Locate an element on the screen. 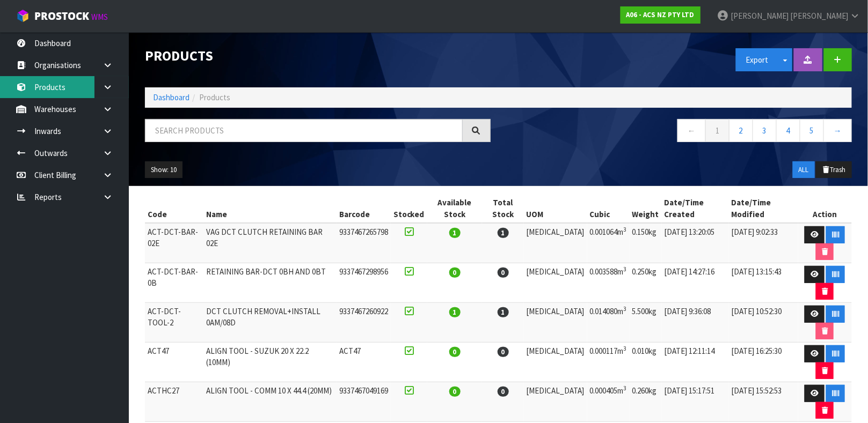  td: 9337467298956 is located at coordinates (363, 283).